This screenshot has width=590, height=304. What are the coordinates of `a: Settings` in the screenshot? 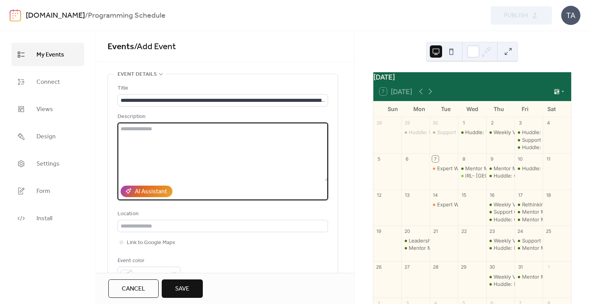 It's located at (48, 163).